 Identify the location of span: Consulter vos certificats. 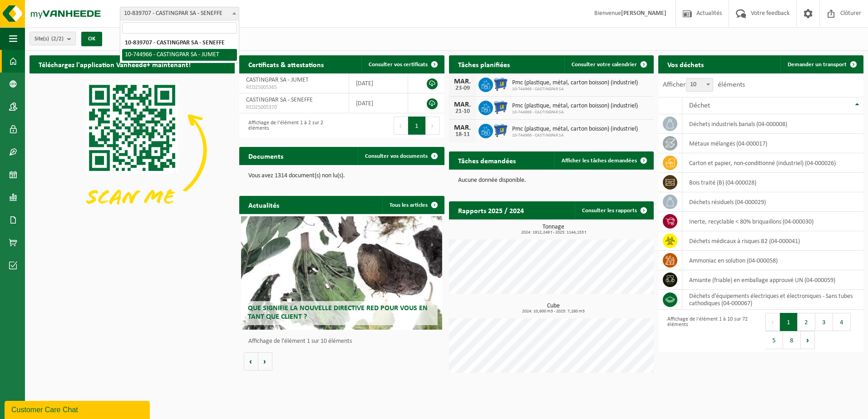
(398, 64).